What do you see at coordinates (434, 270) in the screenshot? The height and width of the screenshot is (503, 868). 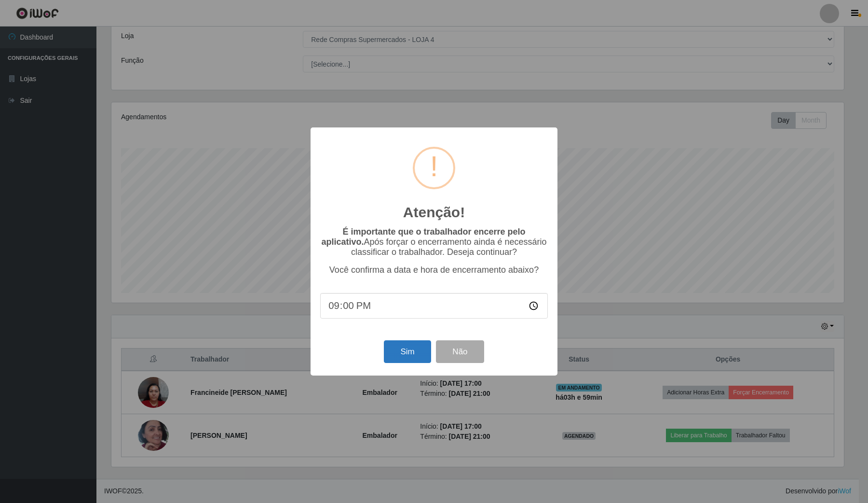 I see `p: Você confirma a data e hora de encerramento abaixo?` at bounding box center [434, 270].